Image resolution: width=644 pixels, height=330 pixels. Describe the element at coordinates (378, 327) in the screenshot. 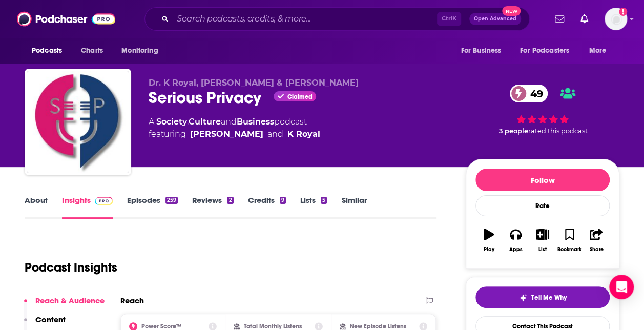

I see `h2: New Episode Listens` at that location.